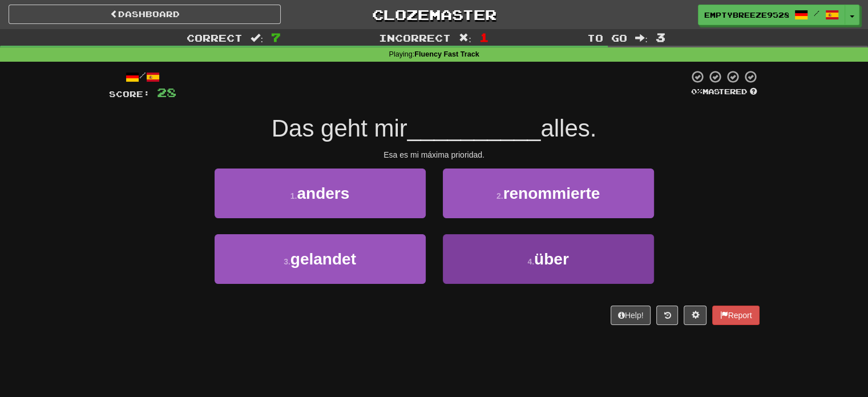 The width and height of the screenshot is (868, 397). Describe the element at coordinates (660, 37) in the screenshot. I see `span: 3` at that location.